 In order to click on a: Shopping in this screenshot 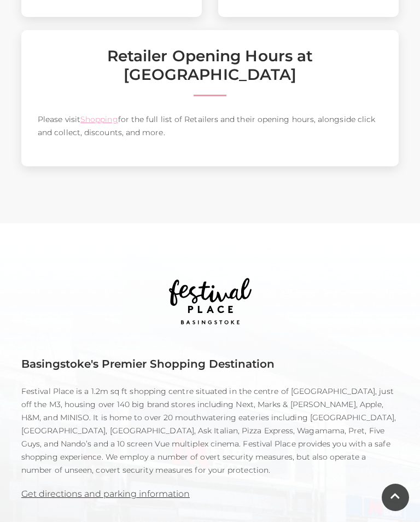, I will do `click(99, 119)`.